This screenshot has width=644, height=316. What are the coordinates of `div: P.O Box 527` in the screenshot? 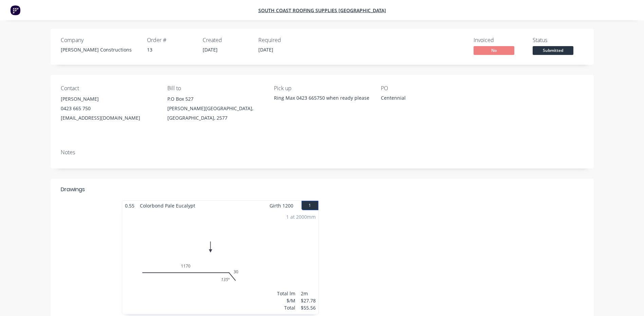 It's located at (215, 99).